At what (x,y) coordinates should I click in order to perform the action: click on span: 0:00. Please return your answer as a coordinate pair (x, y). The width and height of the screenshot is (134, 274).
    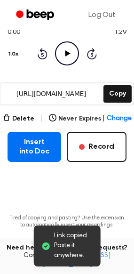
    Looking at the image, I should click on (14, 32).